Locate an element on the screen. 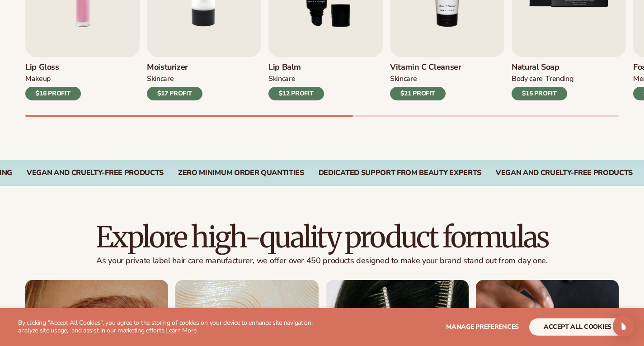 This screenshot has height=346, width=644. div: TRENDING is located at coordinates (559, 79).